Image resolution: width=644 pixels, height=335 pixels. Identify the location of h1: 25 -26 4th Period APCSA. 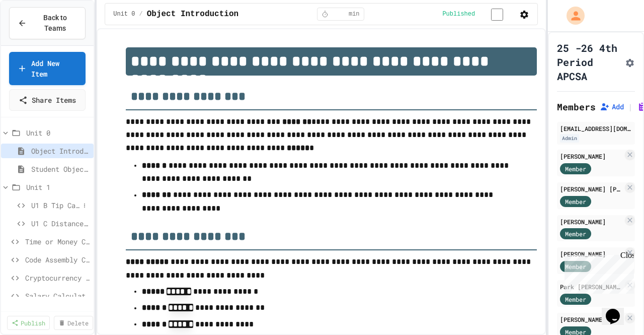
(589, 62).